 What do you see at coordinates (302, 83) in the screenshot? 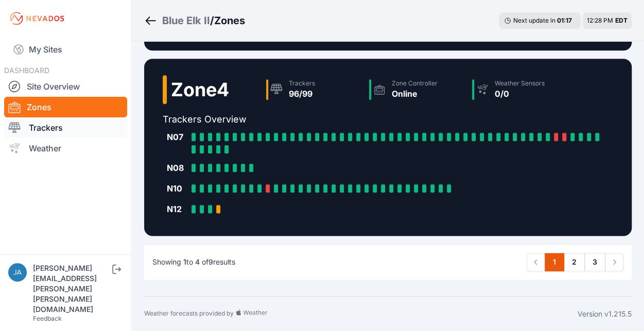
I see `div: Trackers` at bounding box center [302, 83].